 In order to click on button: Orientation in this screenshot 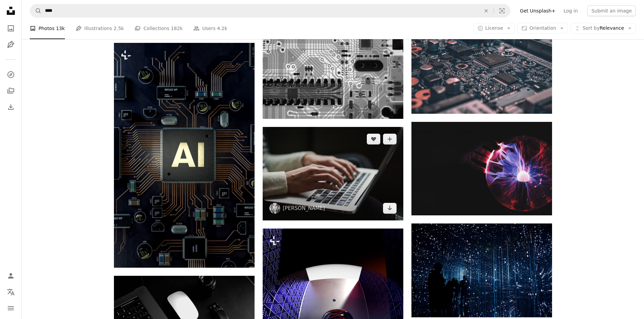, I will do `click(543, 28)`.